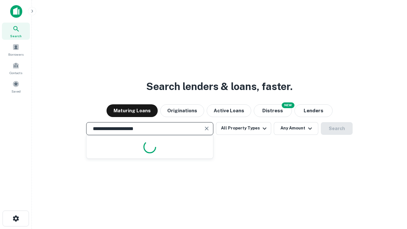  What do you see at coordinates (207, 128) in the screenshot?
I see `button: Clear` at bounding box center [207, 128].